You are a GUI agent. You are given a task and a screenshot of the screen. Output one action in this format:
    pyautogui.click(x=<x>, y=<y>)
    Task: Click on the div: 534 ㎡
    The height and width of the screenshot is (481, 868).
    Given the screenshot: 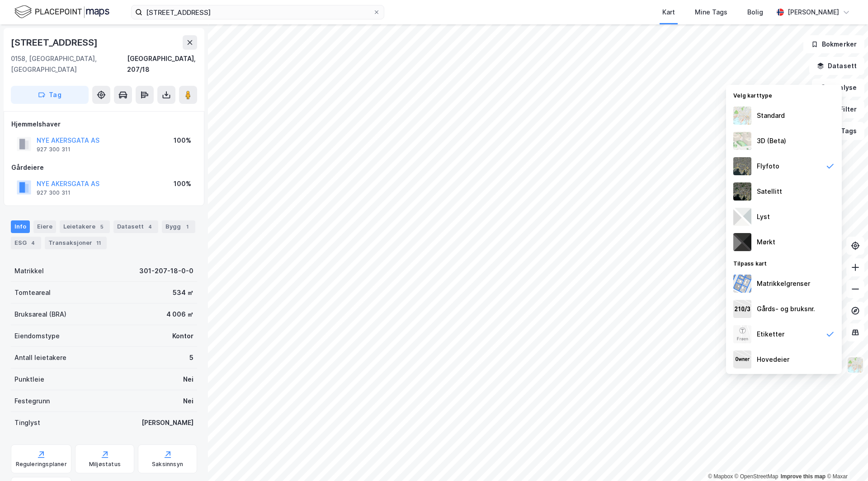 What is the action you would take?
    pyautogui.click(x=183, y=292)
    